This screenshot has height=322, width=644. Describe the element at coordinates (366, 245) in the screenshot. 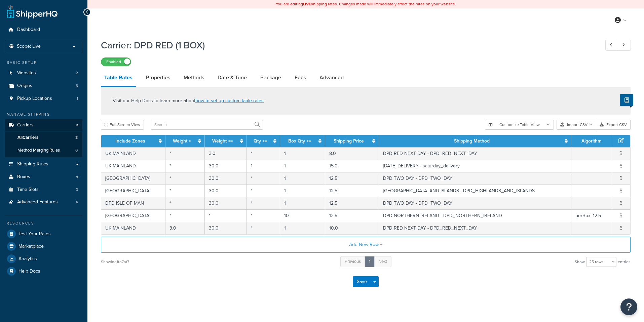

I see `button: Add New Row +` at that location.